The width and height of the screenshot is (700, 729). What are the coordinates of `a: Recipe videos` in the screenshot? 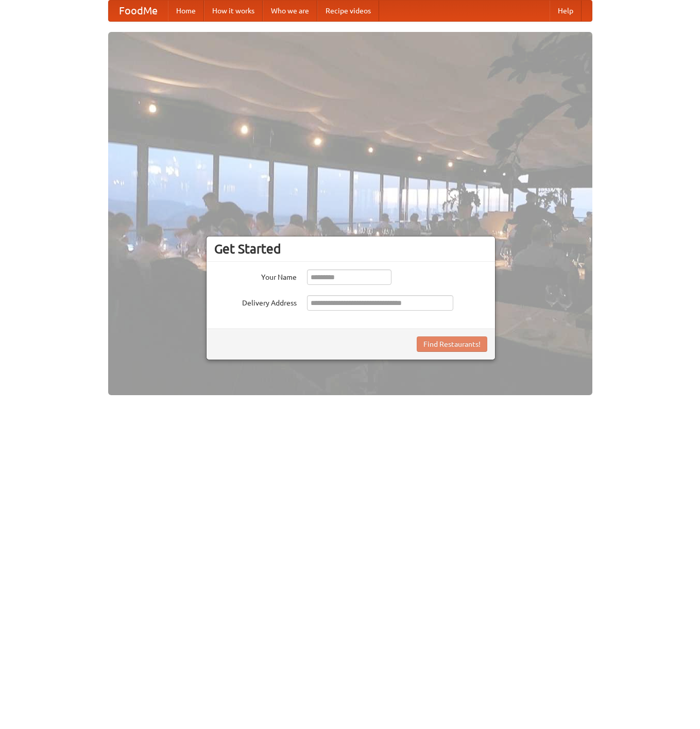 It's located at (348, 10).